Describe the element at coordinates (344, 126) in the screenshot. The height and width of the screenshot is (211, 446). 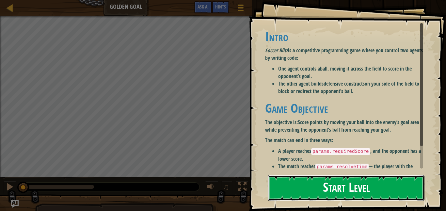
I see `p: The objective is:` at that location.